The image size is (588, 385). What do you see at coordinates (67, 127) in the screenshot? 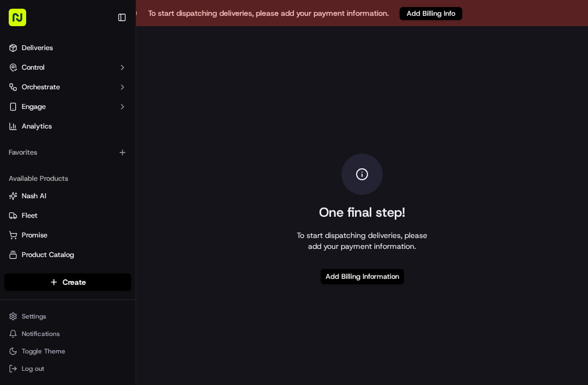
I see `a: Analytics` at bounding box center [67, 127].